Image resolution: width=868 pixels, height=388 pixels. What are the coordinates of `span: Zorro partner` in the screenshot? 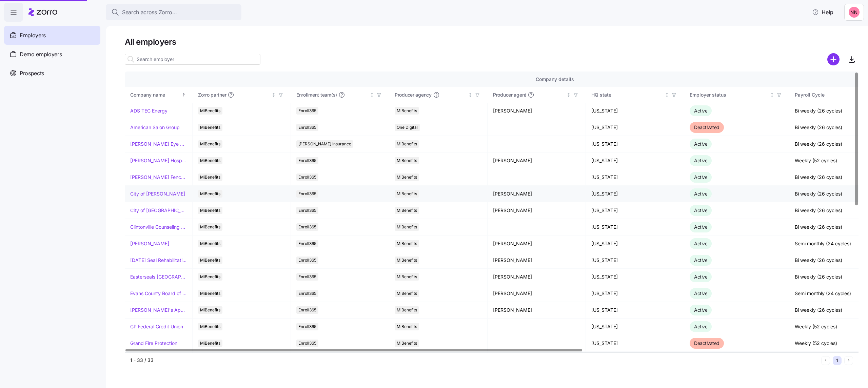 It's located at (212, 95).